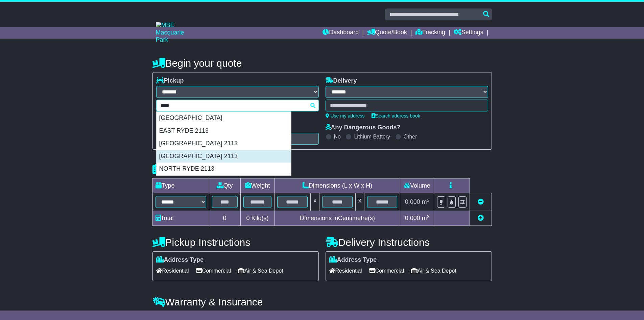  Describe the element at coordinates (341, 81) in the screenshot. I see `label: Delivery` at that location.